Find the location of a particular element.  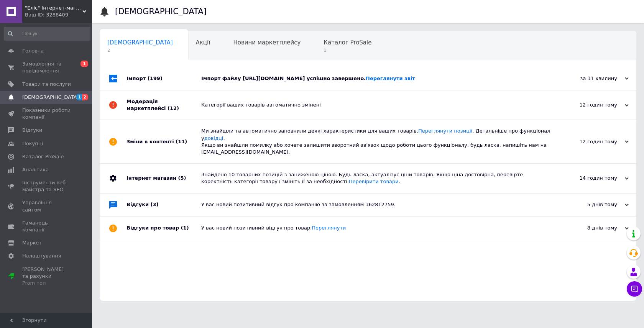

div: Інтернет магазин is located at coordinates (164, 178).